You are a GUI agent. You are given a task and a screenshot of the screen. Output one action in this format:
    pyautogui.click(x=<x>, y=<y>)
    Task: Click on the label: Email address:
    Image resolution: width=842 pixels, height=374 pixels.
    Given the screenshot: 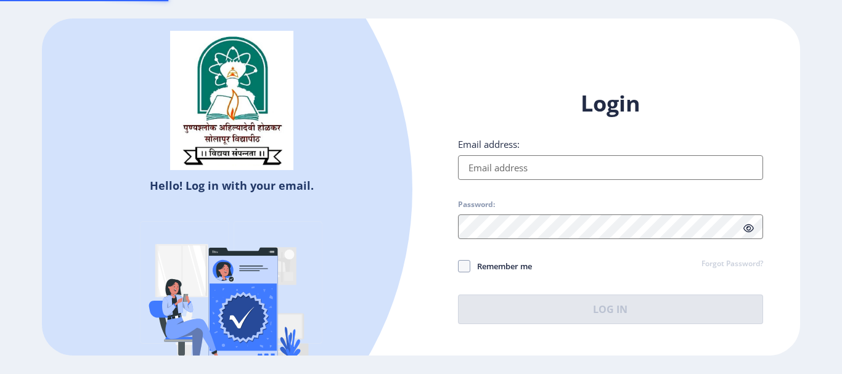 What is the action you would take?
    pyautogui.click(x=489, y=144)
    